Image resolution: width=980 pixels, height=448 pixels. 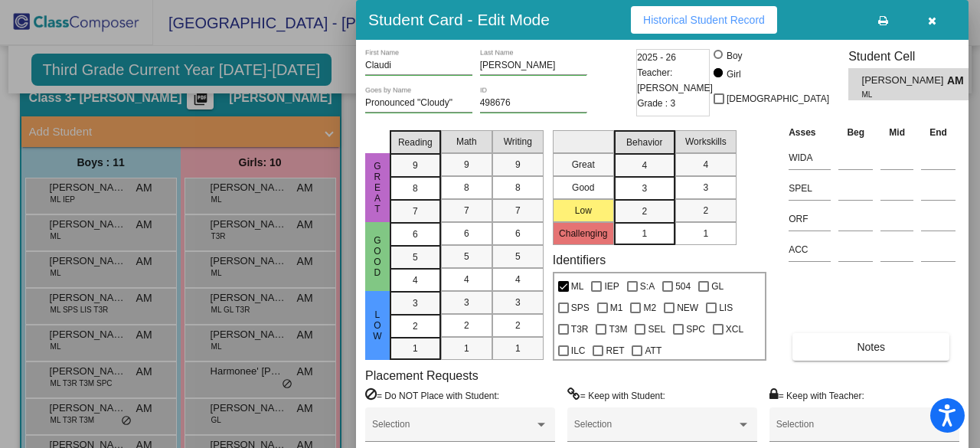 What do you see at coordinates (726, 308) in the screenshot?
I see `span: LIS` at bounding box center [726, 308].